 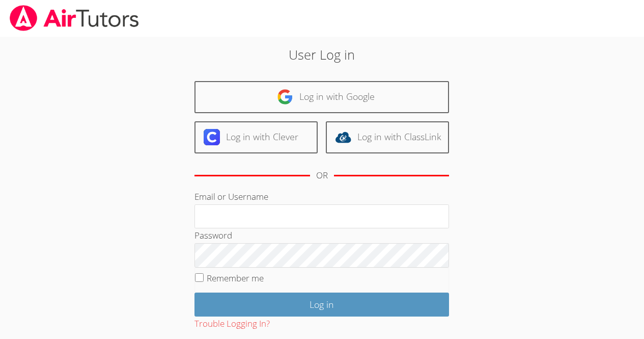 What do you see at coordinates (74, 18) in the screenshot?
I see `img: airtutors_banner-c4298cdbf04f3fff15de1276eac7730deb9818008684d7c2e4769d2f7ddbe033.png` at bounding box center [74, 18].